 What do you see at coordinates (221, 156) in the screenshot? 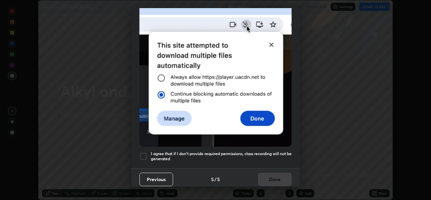
I see `h5: I agree that if I don't provide required permissions, class recording will not be generated` at bounding box center [221, 156].